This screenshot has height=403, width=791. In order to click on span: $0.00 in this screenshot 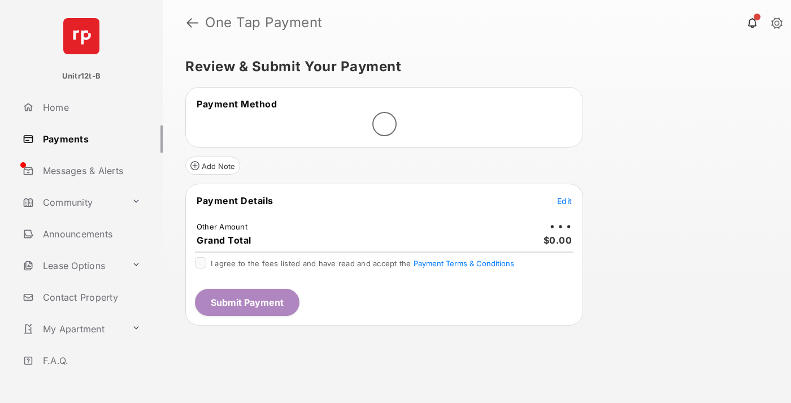, I will do `click(557, 240)`.